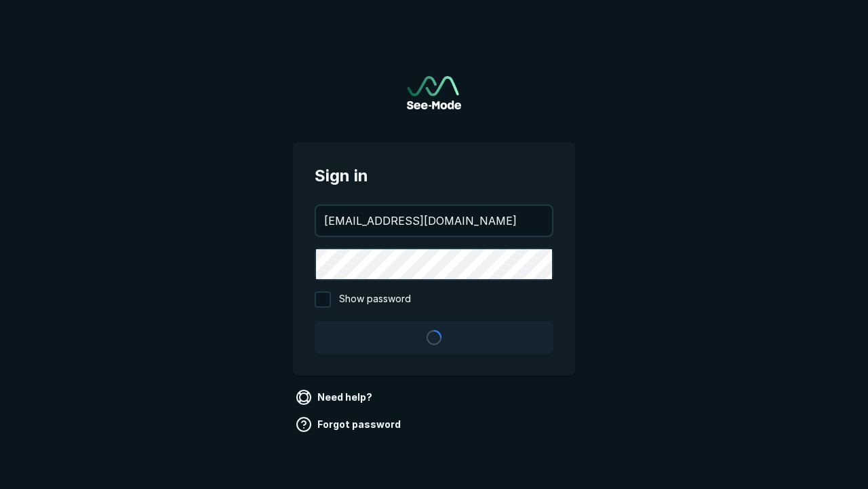 This screenshot has width=868, height=489. I want to click on a: Need help?, so click(335, 397).